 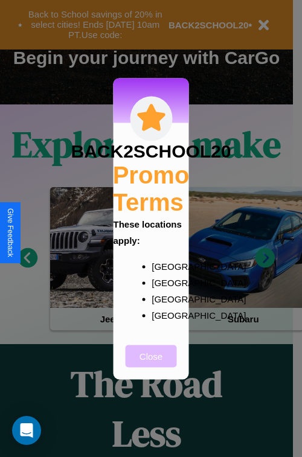 I want to click on b: These locations apply:, so click(x=147, y=232).